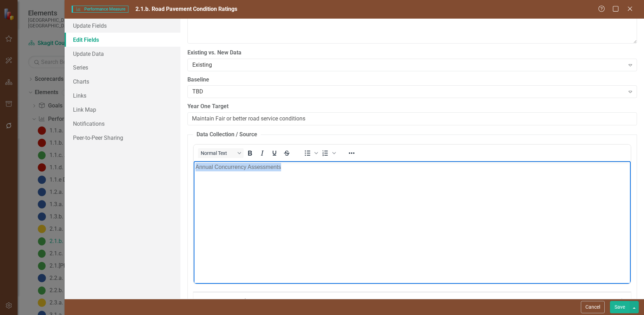 This screenshot has height=315, width=644. Describe the element at coordinates (227, 134) in the screenshot. I see `legend: Data Collection / Source` at that location.